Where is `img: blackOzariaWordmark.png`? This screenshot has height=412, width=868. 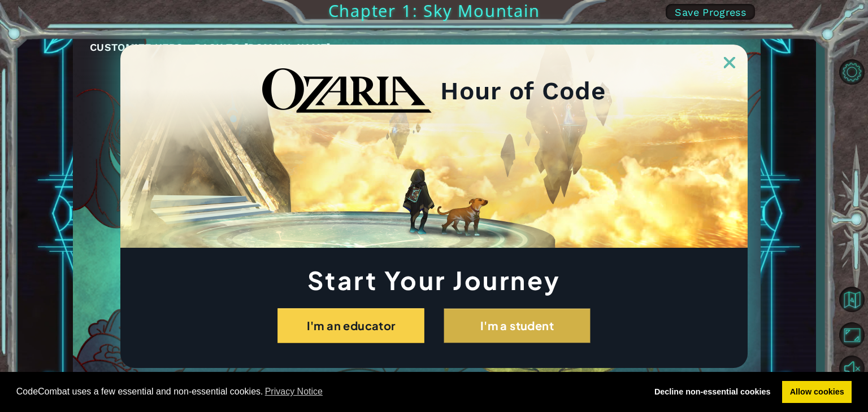
img: blackOzariaWordmark.png is located at coordinates (347, 91).